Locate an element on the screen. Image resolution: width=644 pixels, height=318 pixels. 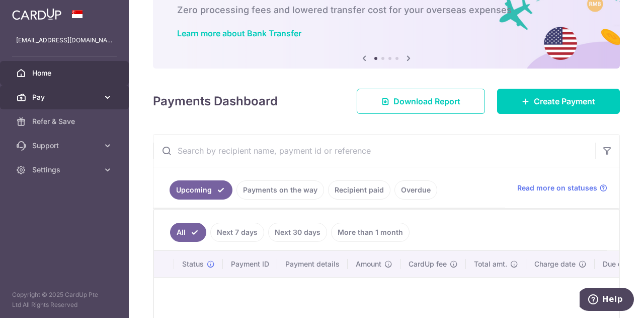
input: Search by recipient name, payment id or reference is located at coordinates (375, 150).